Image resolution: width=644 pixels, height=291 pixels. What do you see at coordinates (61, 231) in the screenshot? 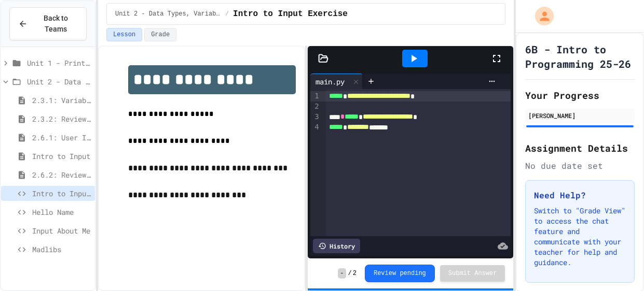
I see `span: Input About Me` at bounding box center [61, 231].